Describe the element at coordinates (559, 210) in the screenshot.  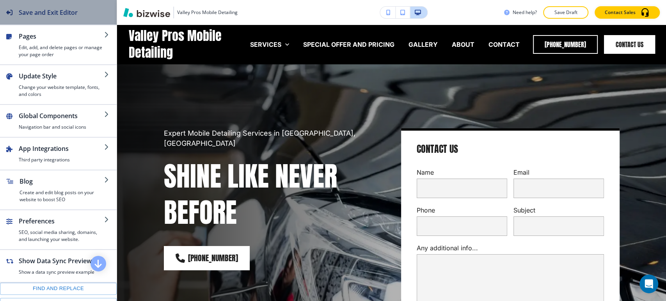
I see `p: Subject` at that location.